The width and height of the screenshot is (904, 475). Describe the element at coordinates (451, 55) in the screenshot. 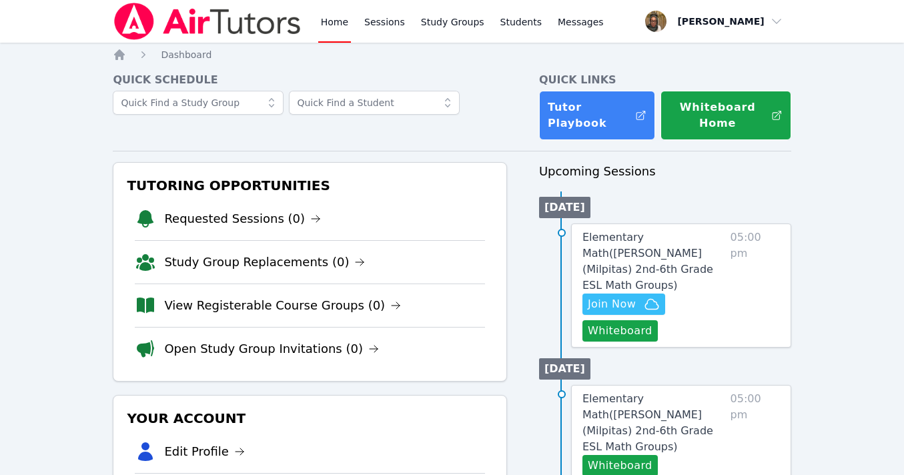

I see `nav: Breadcrumb` at that location.